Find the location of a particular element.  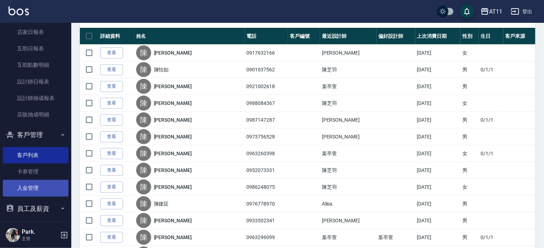

td: Alisa. is located at coordinates (349, 204).